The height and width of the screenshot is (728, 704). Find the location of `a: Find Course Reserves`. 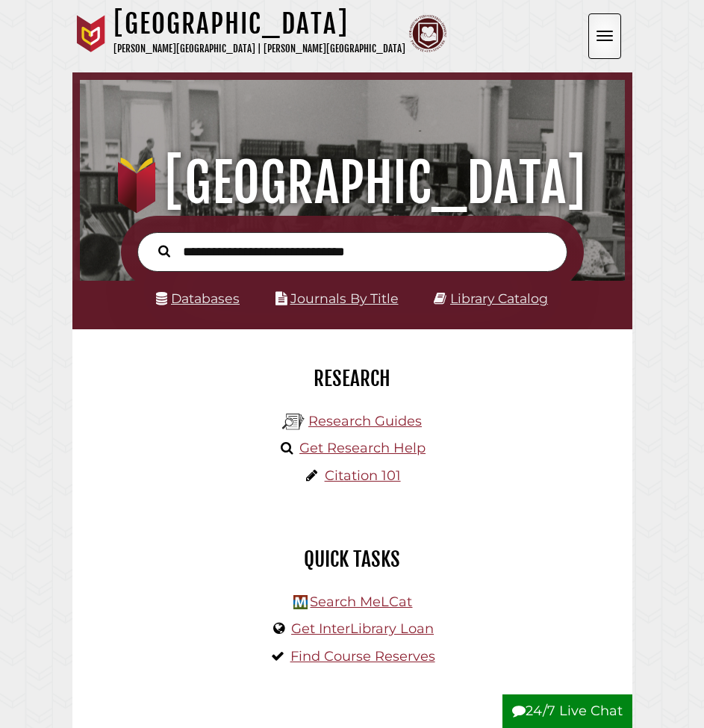

a: Find Course Reserves is located at coordinates (363, 656).